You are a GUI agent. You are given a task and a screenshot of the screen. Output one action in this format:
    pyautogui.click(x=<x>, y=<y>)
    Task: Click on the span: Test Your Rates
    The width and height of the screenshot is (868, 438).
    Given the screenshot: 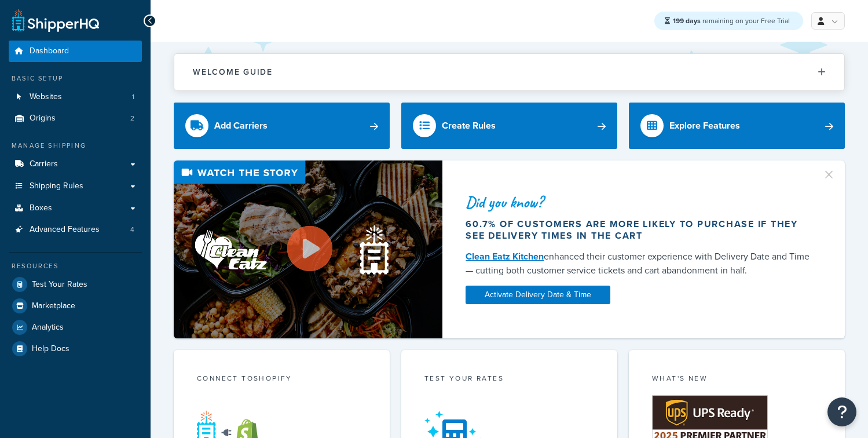 What is the action you would take?
    pyautogui.click(x=60, y=284)
    